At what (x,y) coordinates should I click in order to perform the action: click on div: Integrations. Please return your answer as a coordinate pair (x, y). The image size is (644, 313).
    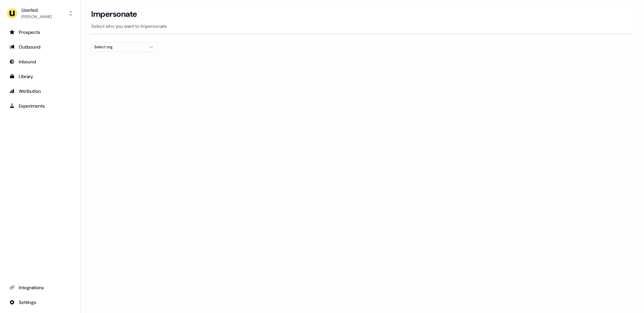
    Looking at the image, I should click on (40, 288).